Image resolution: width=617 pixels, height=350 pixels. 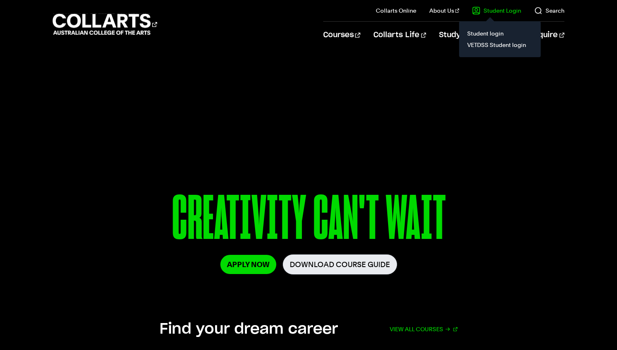 What do you see at coordinates (445, 11) in the screenshot?
I see `a: About Us` at bounding box center [445, 11].